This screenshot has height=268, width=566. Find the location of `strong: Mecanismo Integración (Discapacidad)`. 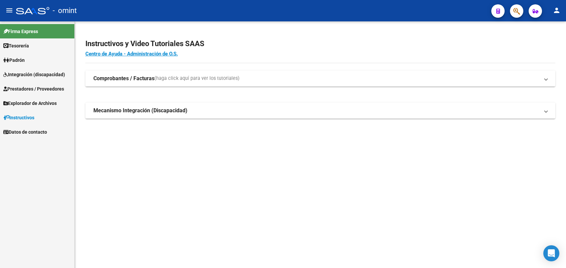

strong: Mecanismo Integración (Discapacidad) is located at coordinates (141, 110).